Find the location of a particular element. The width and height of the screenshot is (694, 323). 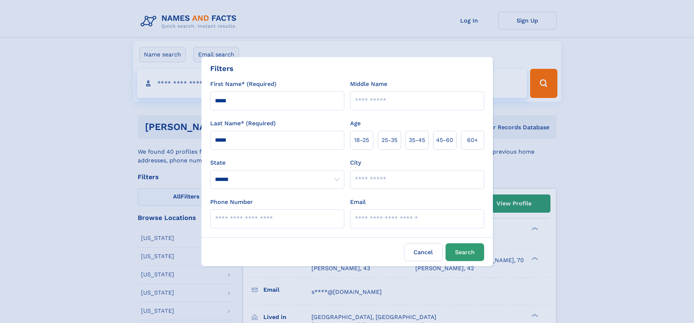

label: Email is located at coordinates (358, 202).